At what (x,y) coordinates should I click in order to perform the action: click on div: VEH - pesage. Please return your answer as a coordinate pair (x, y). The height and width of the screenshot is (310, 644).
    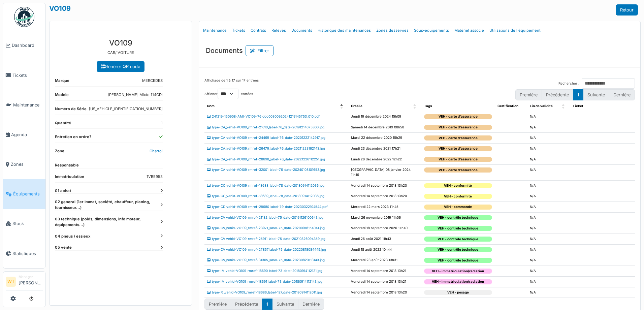
    Looking at the image, I should click on (458, 292).